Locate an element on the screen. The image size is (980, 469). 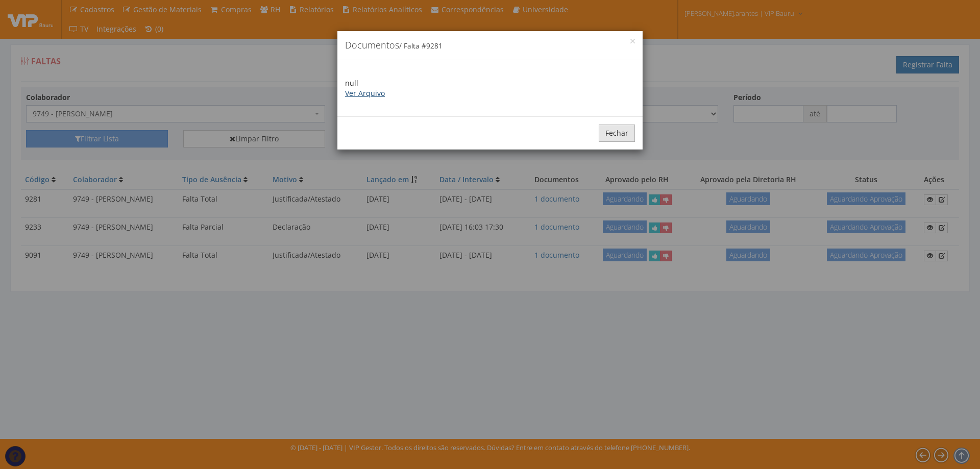
span: 9281 is located at coordinates (435, 46).